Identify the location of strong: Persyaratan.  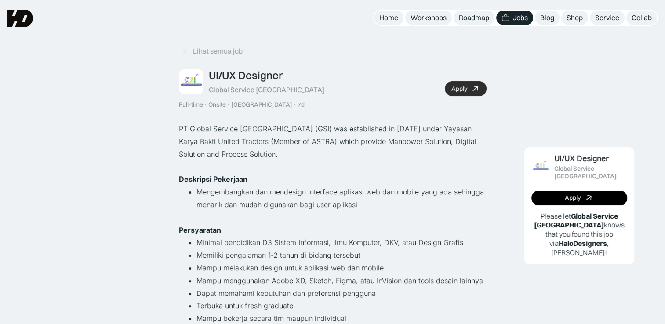
(200, 230).